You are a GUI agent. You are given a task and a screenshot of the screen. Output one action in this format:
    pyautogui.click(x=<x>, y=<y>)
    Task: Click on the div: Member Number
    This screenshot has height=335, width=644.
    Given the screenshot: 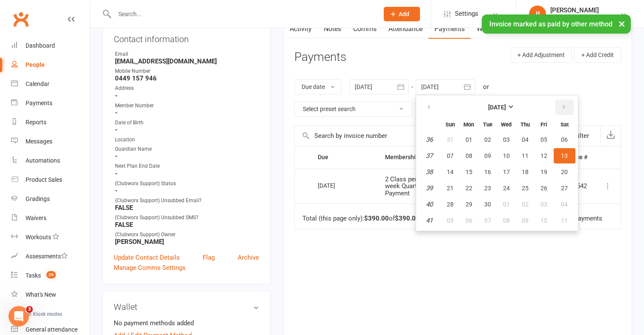 What is the action you would take?
    pyautogui.click(x=187, y=106)
    